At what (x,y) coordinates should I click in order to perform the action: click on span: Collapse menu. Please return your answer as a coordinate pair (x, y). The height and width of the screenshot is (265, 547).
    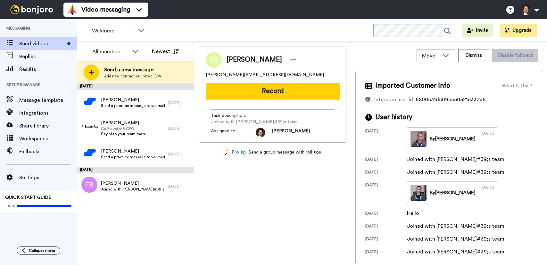
    Looking at the image, I should click on (42, 250).